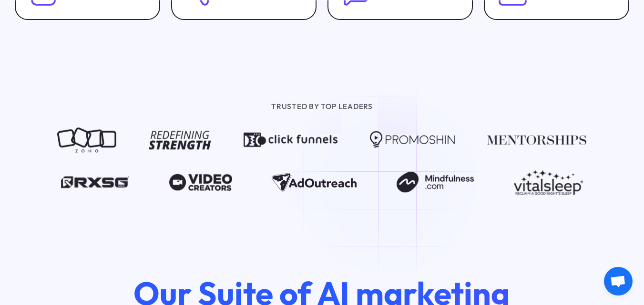 The width and height of the screenshot is (644, 305). Describe the element at coordinates (618, 281) in the screenshot. I see `a: Open chat` at that location.